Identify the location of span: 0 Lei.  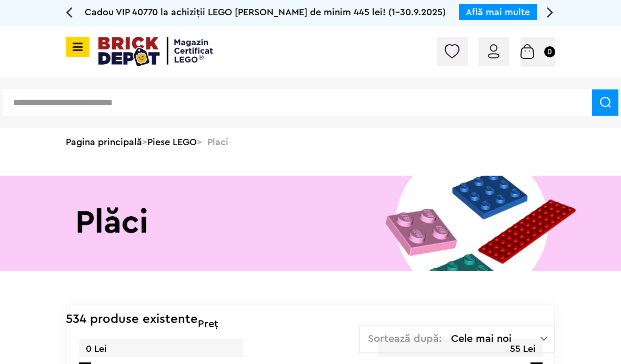
(161, 349).